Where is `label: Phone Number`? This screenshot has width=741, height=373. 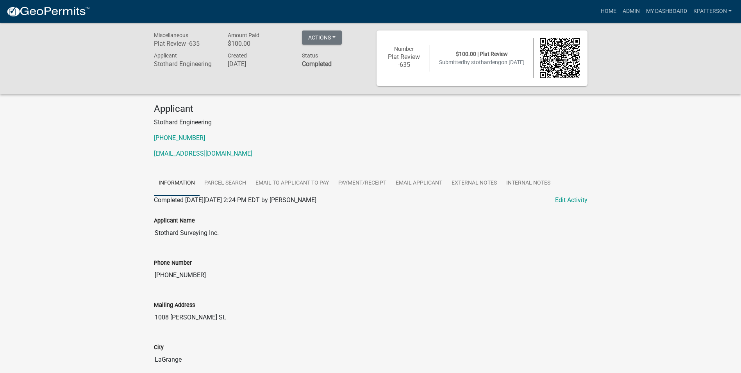 label: Phone Number is located at coordinates (173, 263).